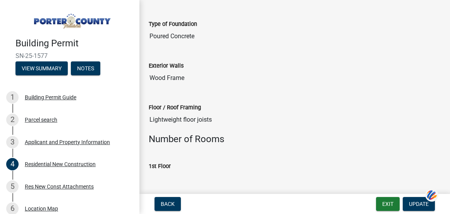 This screenshot has width=450, height=214. Describe the element at coordinates (166, 66) in the screenshot. I see `label: Exterior Walls` at that location.